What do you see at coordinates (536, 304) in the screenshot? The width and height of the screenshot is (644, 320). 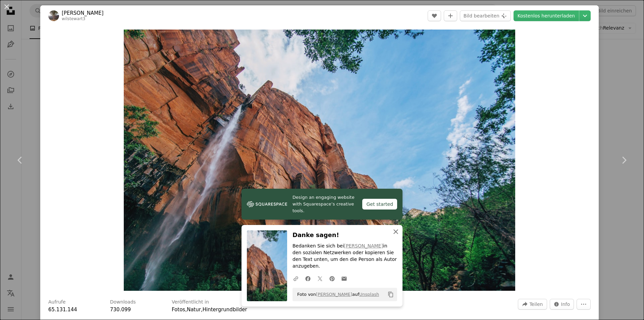 I see `span: Teilen` at bounding box center [536, 304].